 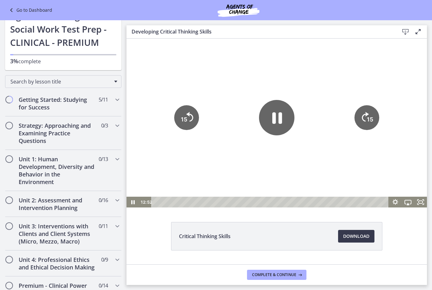 What do you see at coordinates (356, 236) in the screenshot?
I see `span: Download` at bounding box center [356, 236].